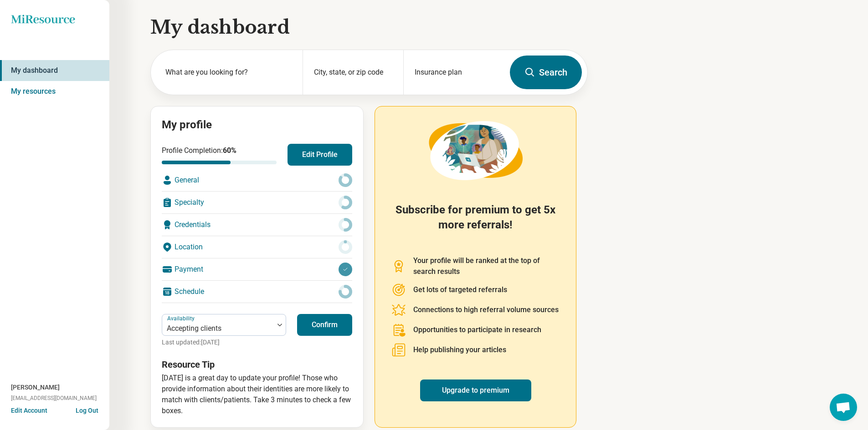  What do you see at coordinates (230, 151) in the screenshot?
I see `span: 60 %` at bounding box center [230, 151].